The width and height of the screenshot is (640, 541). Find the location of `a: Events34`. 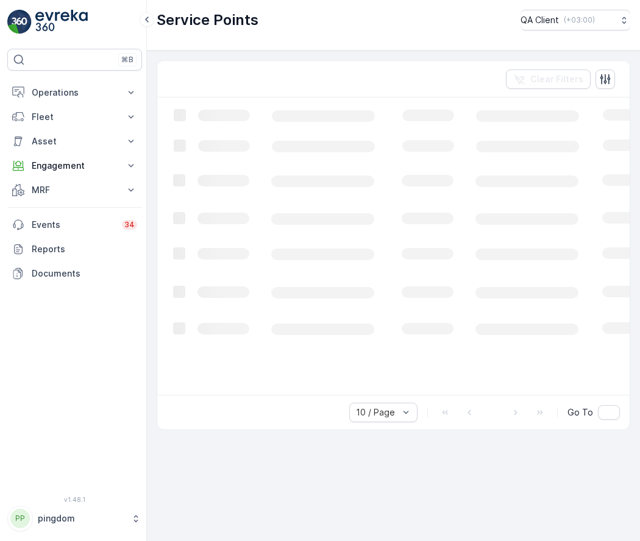

a: Events34 is located at coordinates (74, 225).